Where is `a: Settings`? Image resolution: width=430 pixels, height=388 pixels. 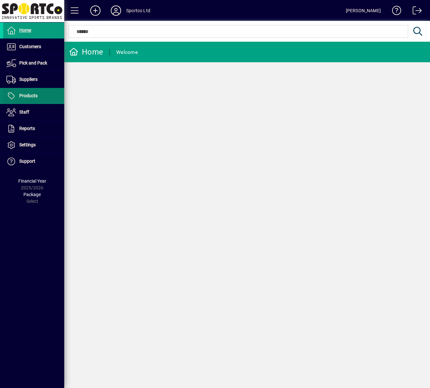
a: Settings is located at coordinates (34, 145).